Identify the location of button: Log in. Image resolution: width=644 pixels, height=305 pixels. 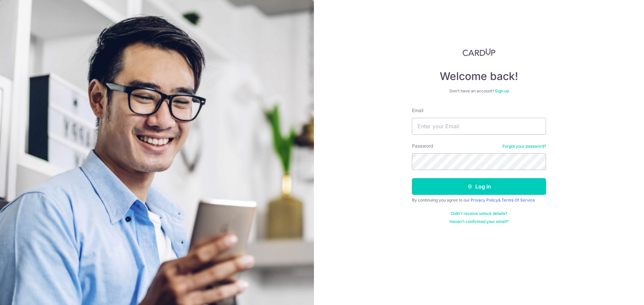
(479, 187).